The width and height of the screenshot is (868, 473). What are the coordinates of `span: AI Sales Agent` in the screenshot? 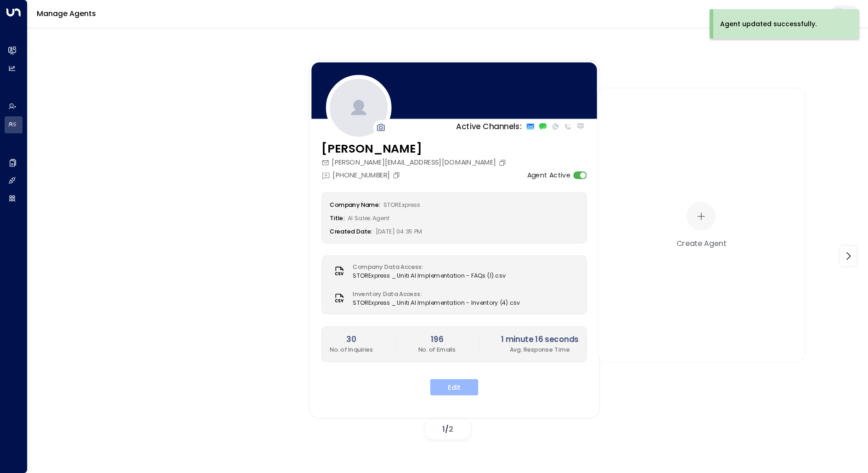 It's located at (369, 218).